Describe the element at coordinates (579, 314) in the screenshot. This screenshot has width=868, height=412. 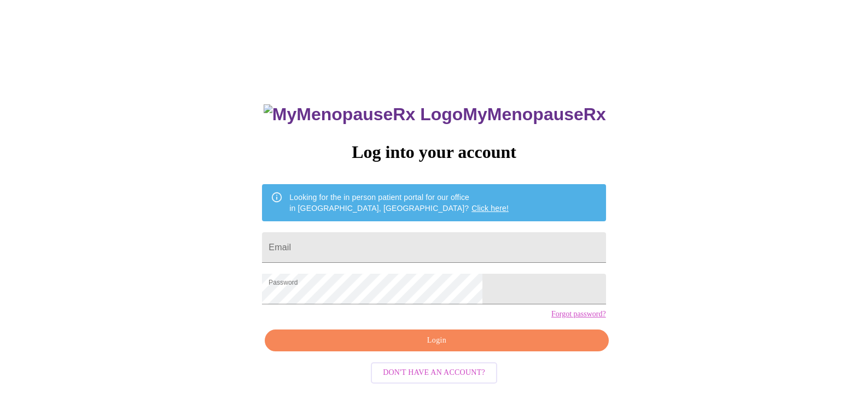
I see `a: Forgot password?` at that location.